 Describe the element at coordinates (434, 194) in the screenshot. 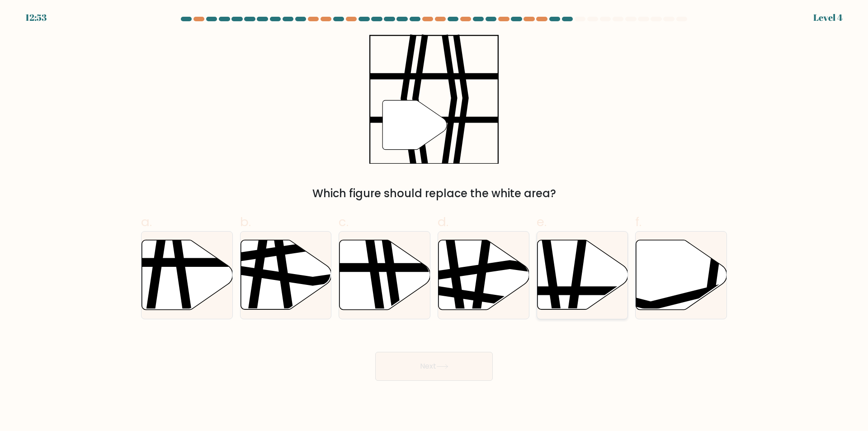

I see `div: Which figure should replace the white area?` at that location.